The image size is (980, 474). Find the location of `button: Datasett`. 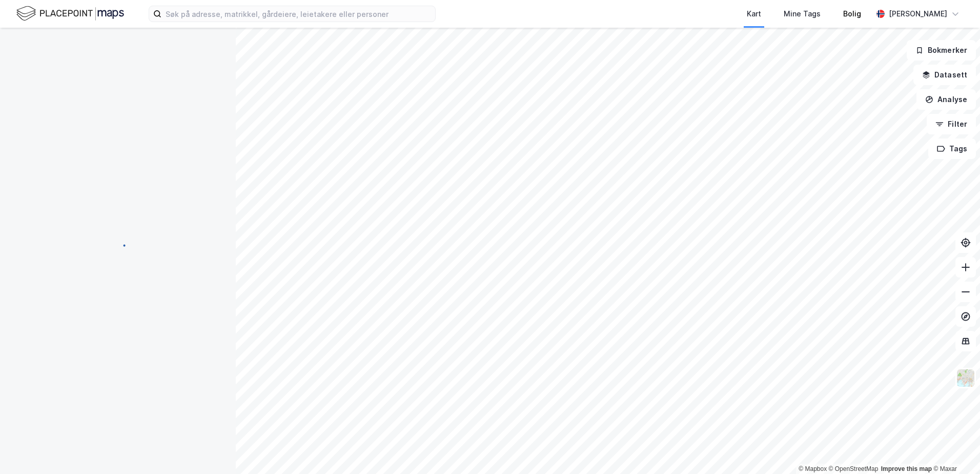

button: Datasett is located at coordinates (945, 75).